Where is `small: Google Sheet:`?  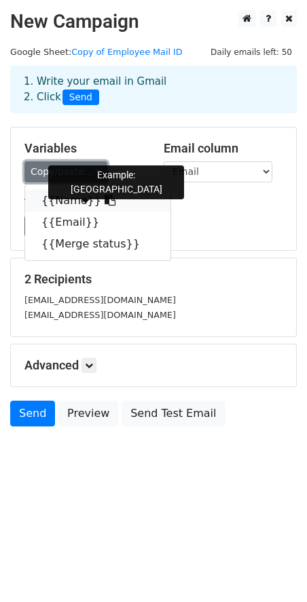 small: Google Sheet: is located at coordinates (96, 52).